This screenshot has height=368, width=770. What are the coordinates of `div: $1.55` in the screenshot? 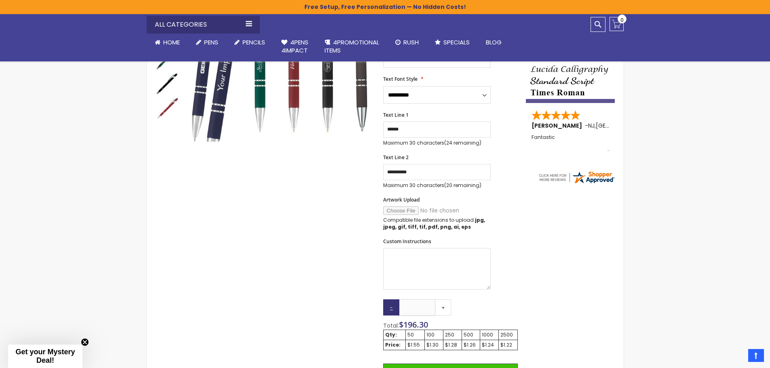 It's located at (415, 345).